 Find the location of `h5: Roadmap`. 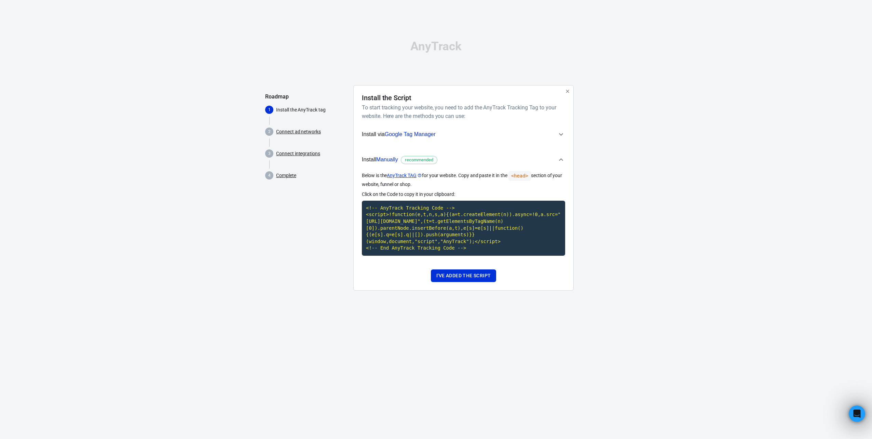

h5: Roadmap is located at coordinates (307, 97).